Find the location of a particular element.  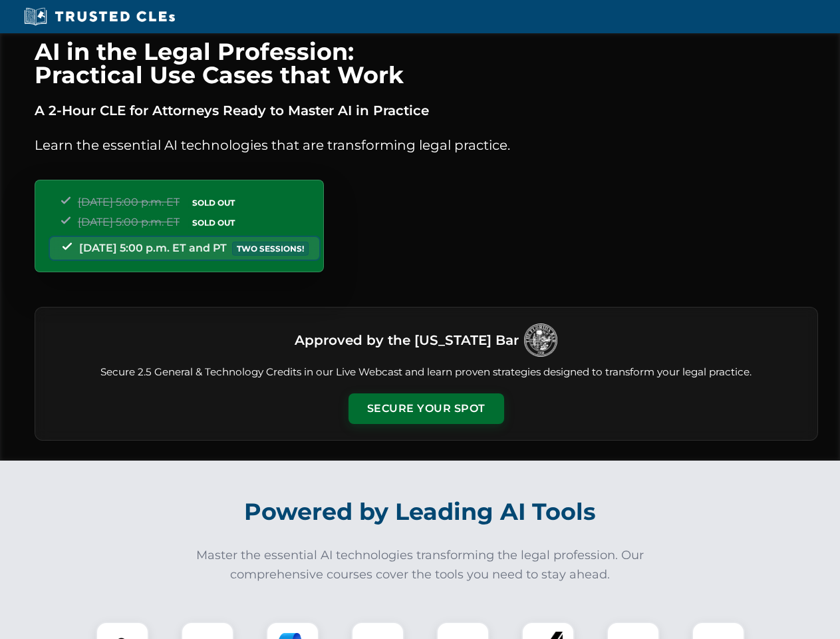

p: Learn the essential AI technologies that are transforming legal practice. is located at coordinates (426, 145).